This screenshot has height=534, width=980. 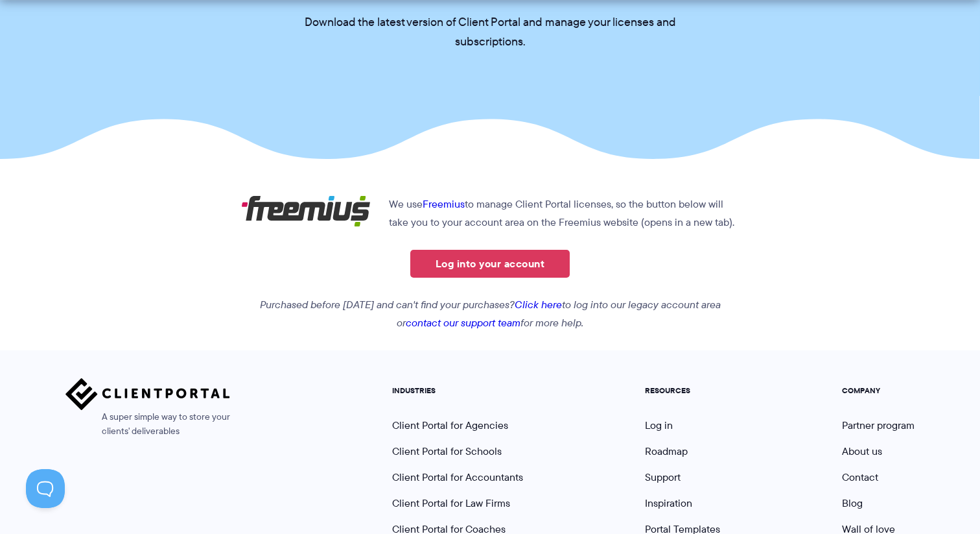 I want to click on a: contact our support team, so click(x=462, y=322).